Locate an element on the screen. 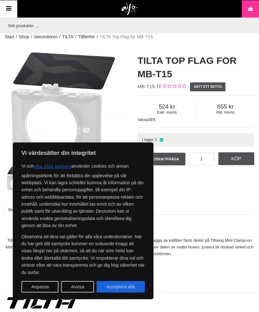  i: I lager is located at coordinates (161, 139).